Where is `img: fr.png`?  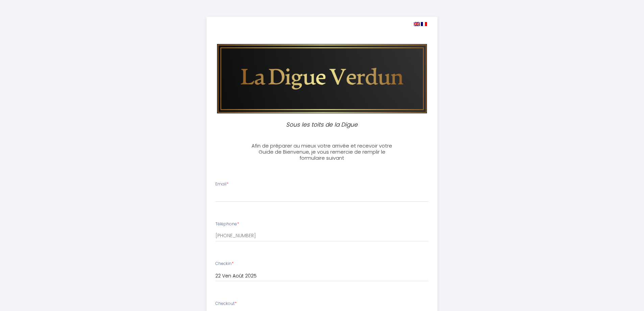
img: fr.png is located at coordinates (424, 24).